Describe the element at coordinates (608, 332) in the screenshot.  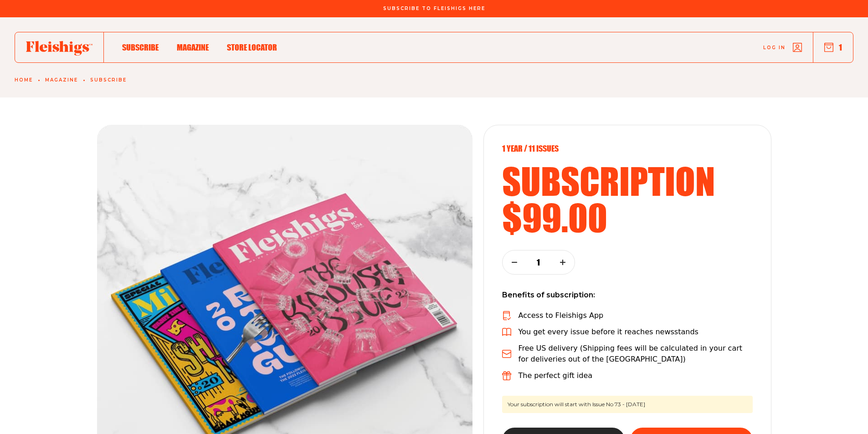
I see `p: You get every issue before it reaches newsstands` at that location.